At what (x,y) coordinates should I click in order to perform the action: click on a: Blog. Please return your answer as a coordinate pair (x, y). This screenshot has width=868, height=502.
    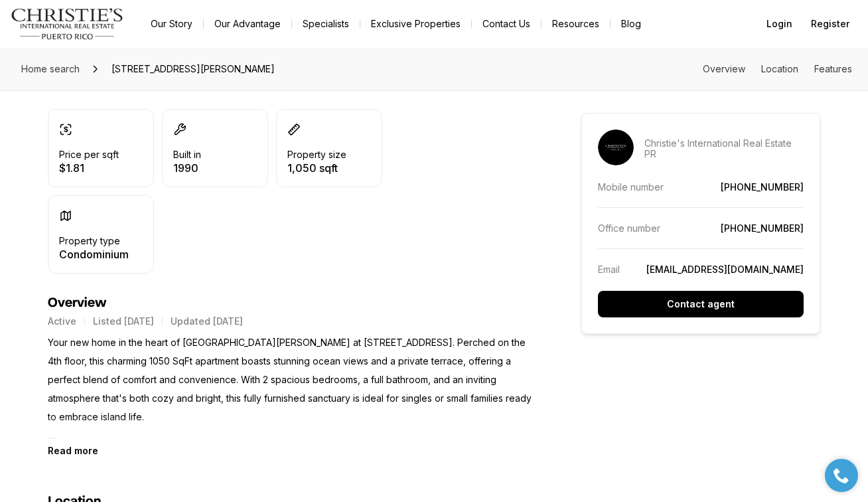
    Looking at the image, I should click on (631, 24).